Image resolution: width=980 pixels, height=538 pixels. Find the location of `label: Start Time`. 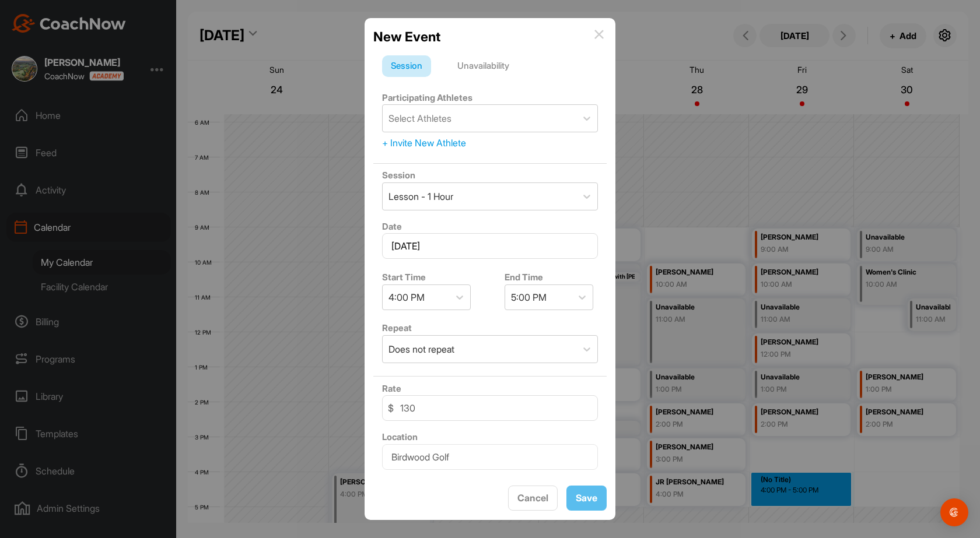

label: Start Time is located at coordinates (403, 277).